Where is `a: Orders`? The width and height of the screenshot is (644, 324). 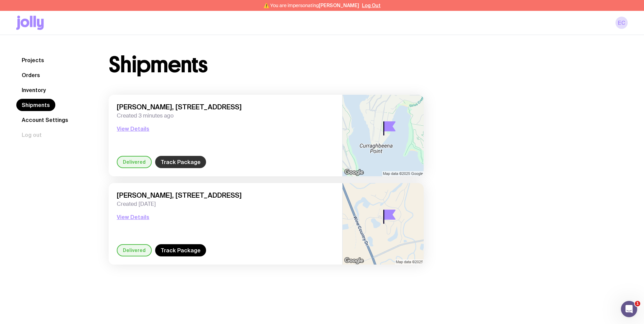
a: Orders is located at coordinates (31, 75).